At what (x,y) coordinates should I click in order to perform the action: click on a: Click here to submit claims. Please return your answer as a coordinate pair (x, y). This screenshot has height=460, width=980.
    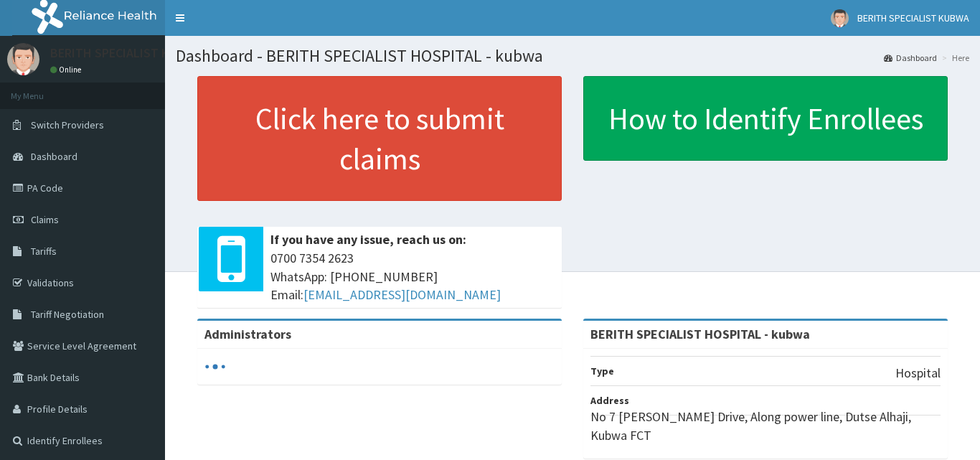
    Looking at the image, I should click on (380, 138).